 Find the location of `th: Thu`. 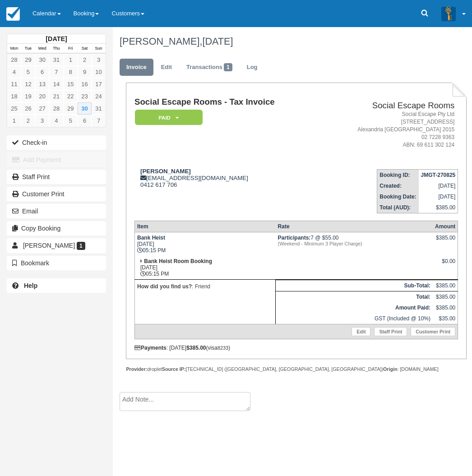

th: Thu is located at coordinates (56, 49).